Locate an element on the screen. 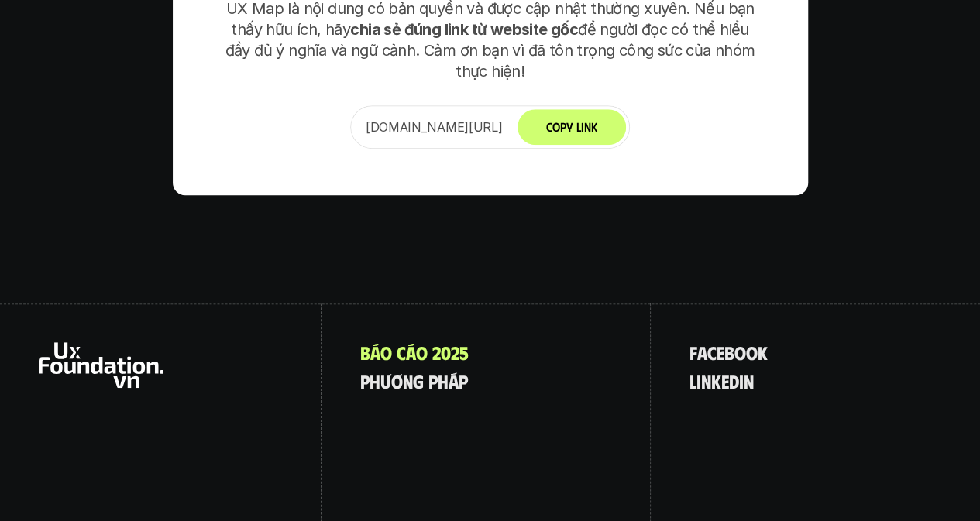  a: phươngpháp is located at coordinates (414, 381).